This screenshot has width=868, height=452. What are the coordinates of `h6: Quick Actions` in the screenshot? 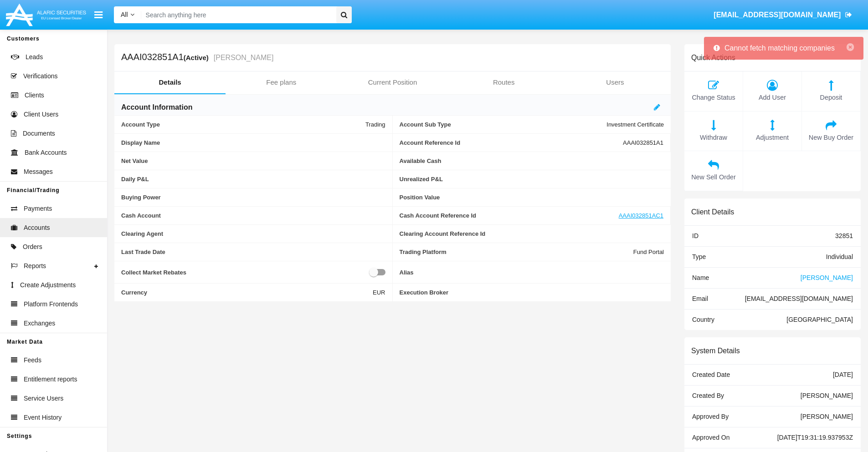 It's located at (713, 57).